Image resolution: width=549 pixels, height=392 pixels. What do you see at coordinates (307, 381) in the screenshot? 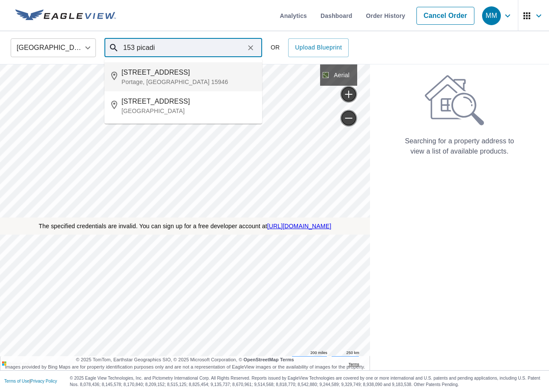
I see `p: © 2025 Eagle View Technologies, Inc. and Pictometry International Corp. All Rights Reserved. Repo...` at bounding box center [307, 381].